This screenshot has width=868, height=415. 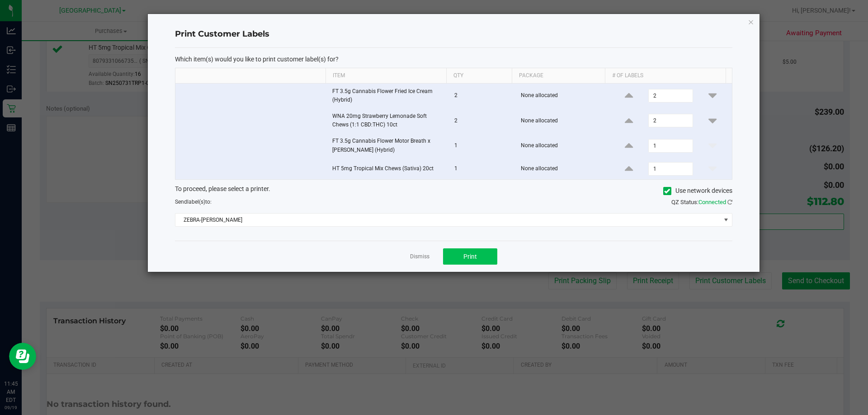 I want to click on div: To proceed, please select a printer., so click(x=453, y=191).